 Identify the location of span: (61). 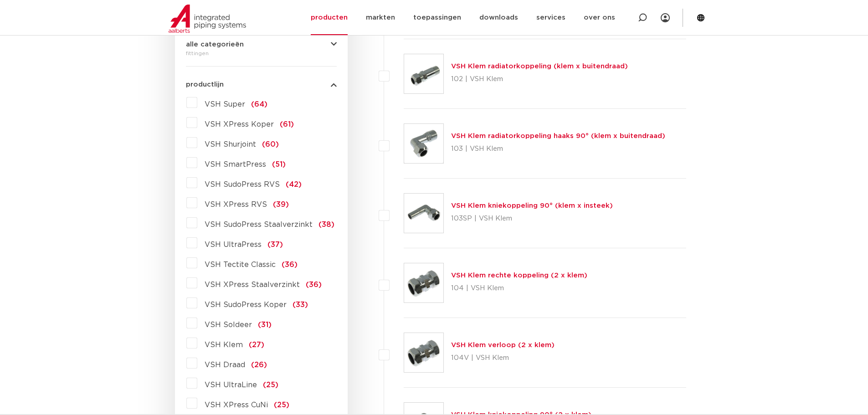
(286, 125).